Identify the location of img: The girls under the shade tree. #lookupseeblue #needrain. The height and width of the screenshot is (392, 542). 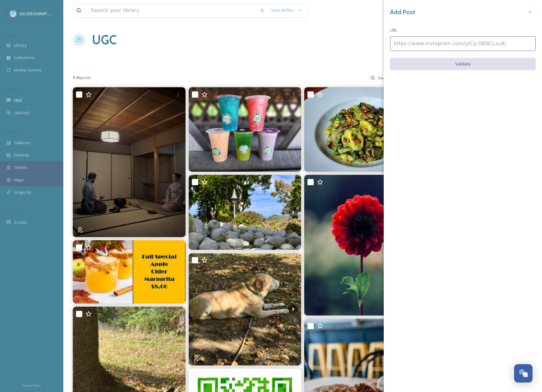
(245, 310).